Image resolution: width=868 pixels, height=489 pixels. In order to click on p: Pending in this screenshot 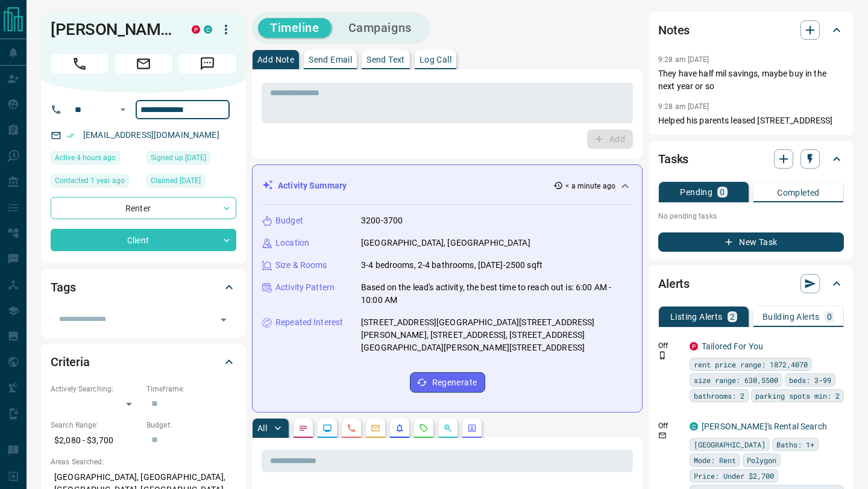, I will do `click(696, 192)`.